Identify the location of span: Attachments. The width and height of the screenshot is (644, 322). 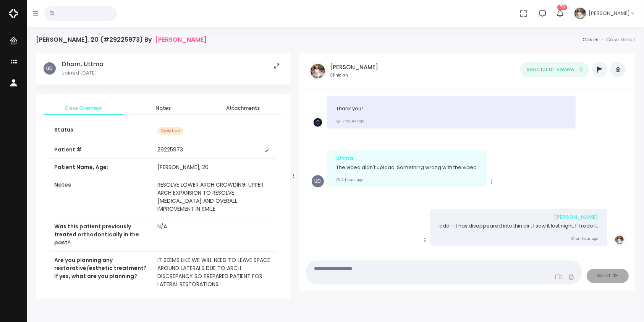
(243, 108).